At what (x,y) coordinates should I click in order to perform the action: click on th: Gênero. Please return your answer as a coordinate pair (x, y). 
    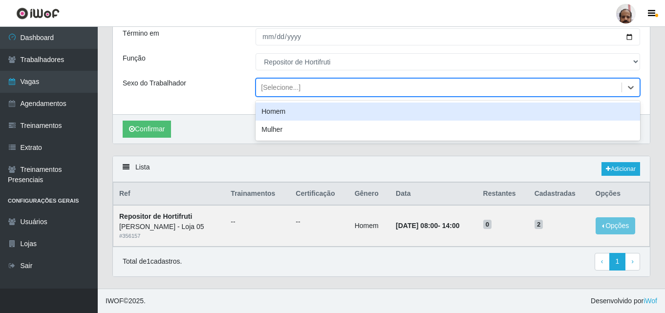
    Looking at the image, I should click on (370, 194).